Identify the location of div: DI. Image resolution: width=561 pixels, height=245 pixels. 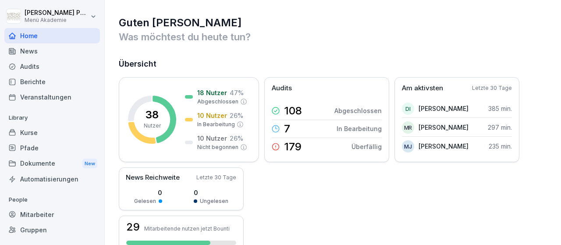
(408, 109).